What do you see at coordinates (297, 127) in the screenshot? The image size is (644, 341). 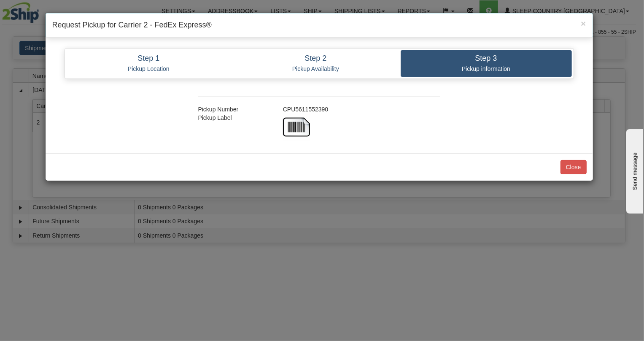 I see `img: barcode.jpg` at bounding box center [297, 127].